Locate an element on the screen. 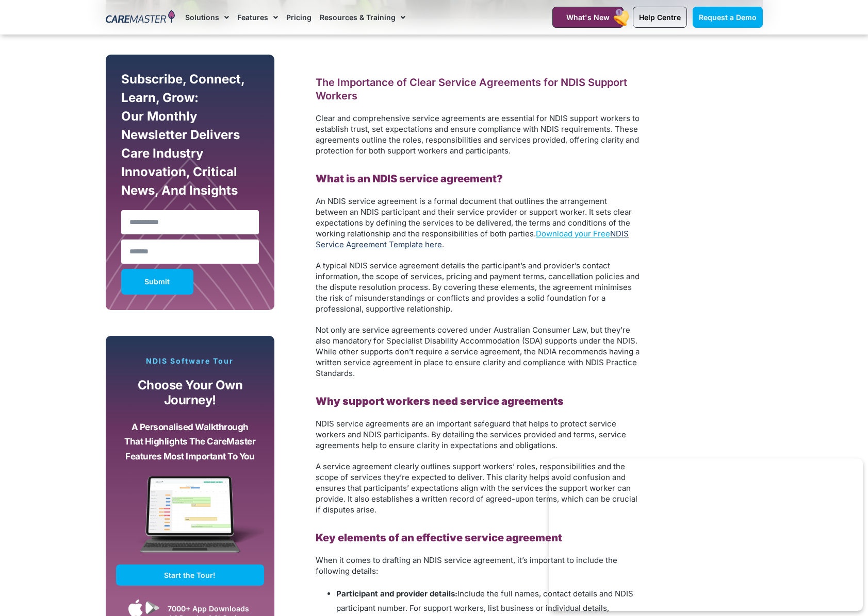 The width and height of the screenshot is (868, 616). a: Start the Tour! is located at coordinates (191, 575).